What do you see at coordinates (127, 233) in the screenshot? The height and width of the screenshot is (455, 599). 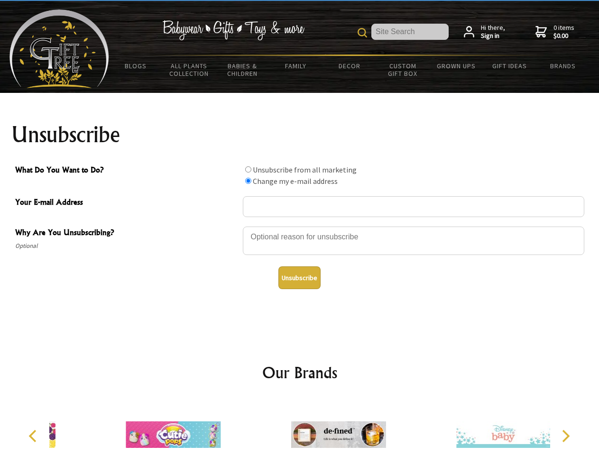 I see `span: Why Are You Unsubscribing?` at bounding box center [127, 233].